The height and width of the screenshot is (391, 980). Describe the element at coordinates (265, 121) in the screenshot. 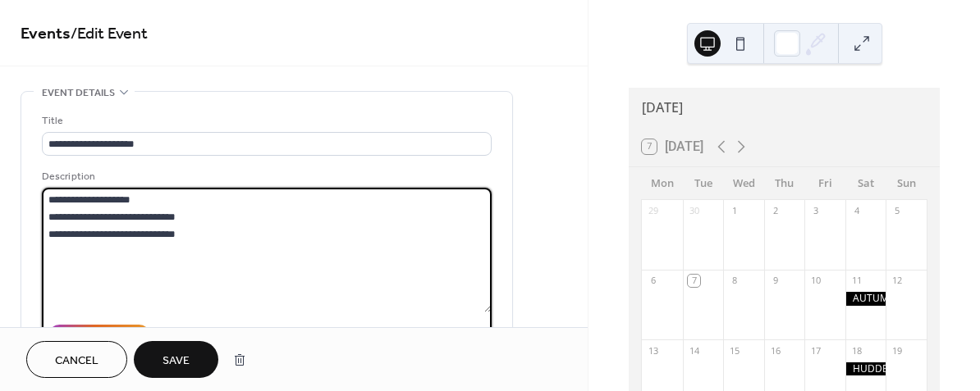

I see `div: Title` at that location.